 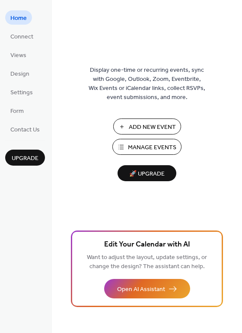 What do you see at coordinates (147, 262) in the screenshot?
I see `span: Want to adjust the layout, update settings, or change the design? The assistant can help.` at bounding box center [147, 262].